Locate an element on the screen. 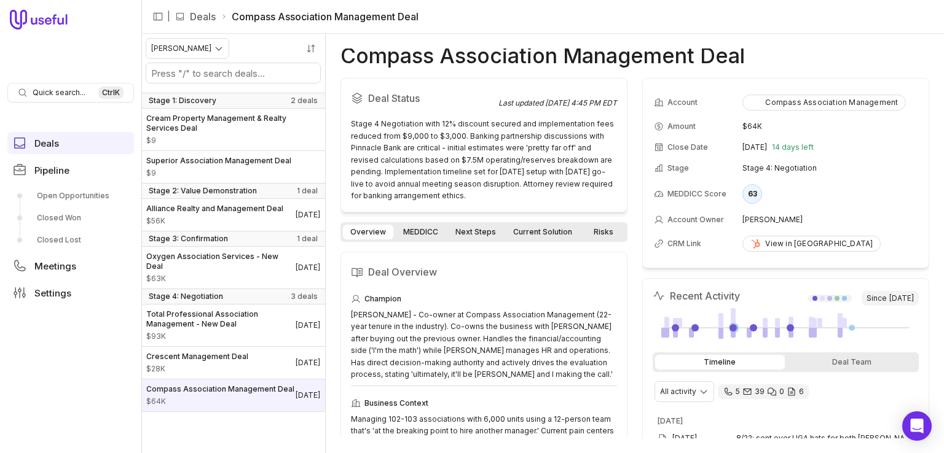  h2: Deal Overview is located at coordinates (484, 272).